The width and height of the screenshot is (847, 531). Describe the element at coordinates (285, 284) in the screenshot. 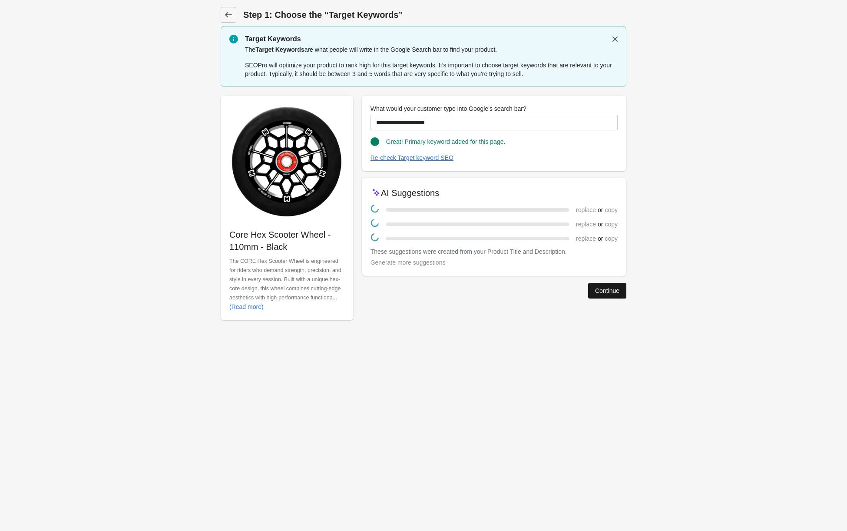

I see `span: The CORE Hex Scooter Wheel is engineered for riders who demand strength, precision, and style in ...` at that location.